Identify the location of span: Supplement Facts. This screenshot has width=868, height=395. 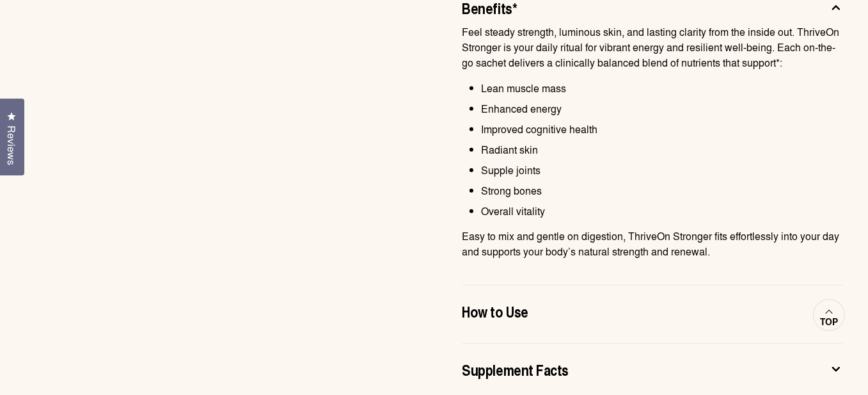
(515, 369).